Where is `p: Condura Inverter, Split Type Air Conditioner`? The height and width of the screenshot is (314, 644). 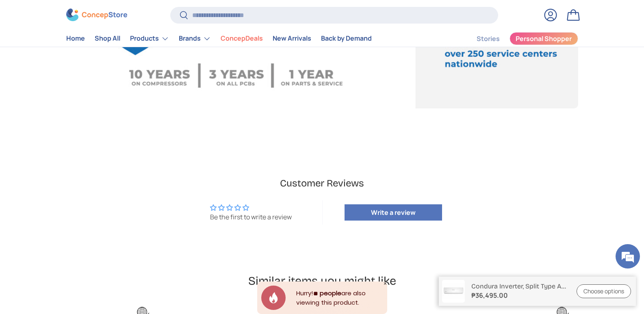
p: Condura Inverter, Split Type Air Conditioner is located at coordinates (519, 286).